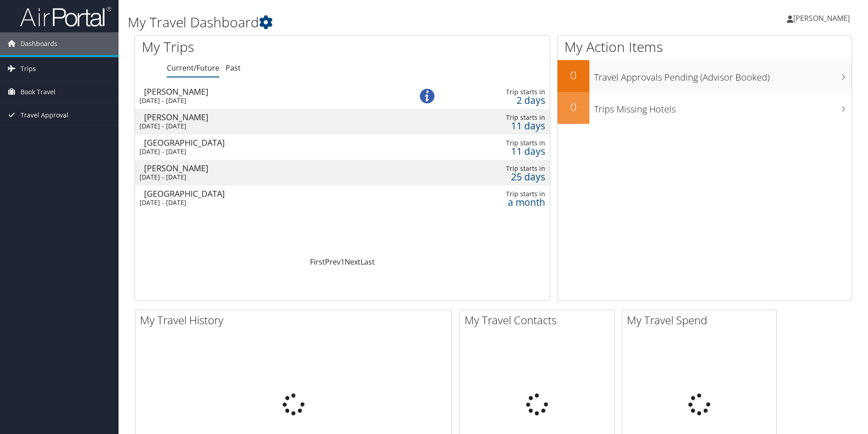 The height and width of the screenshot is (434, 868). I want to click on span: Book Travel, so click(38, 92).